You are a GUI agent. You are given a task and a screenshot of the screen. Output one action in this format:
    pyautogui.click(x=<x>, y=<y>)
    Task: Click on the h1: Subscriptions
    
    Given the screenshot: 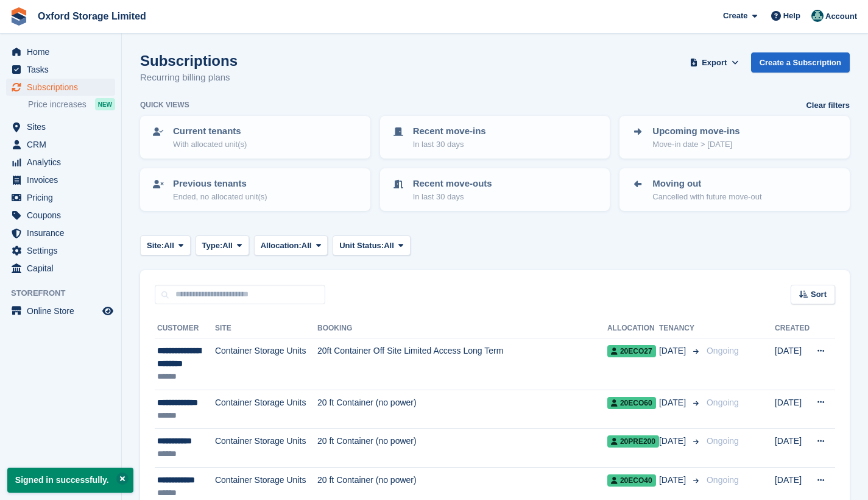 What is the action you would take?
    pyautogui.click(x=189, y=60)
    